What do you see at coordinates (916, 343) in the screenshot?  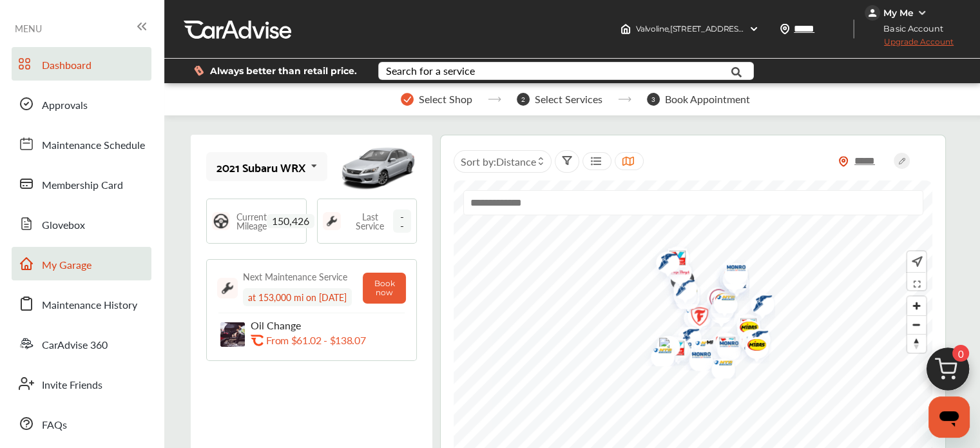 I see `button: Reset bearing to north` at bounding box center [916, 343].